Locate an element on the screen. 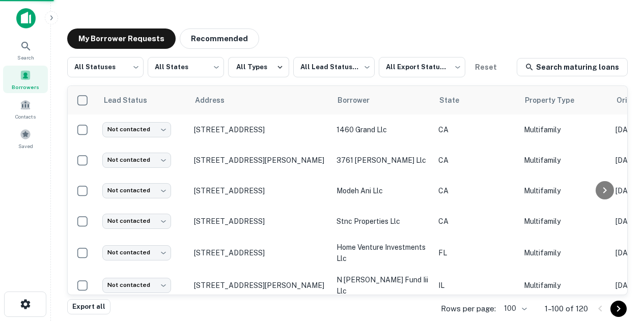 The width and height of the screenshot is (644, 321). a: Borrowers is located at coordinates (26, 79).